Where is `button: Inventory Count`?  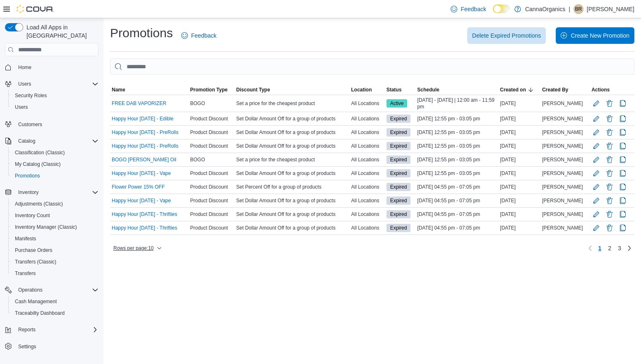 button: Inventory Count is located at coordinates (55, 215).